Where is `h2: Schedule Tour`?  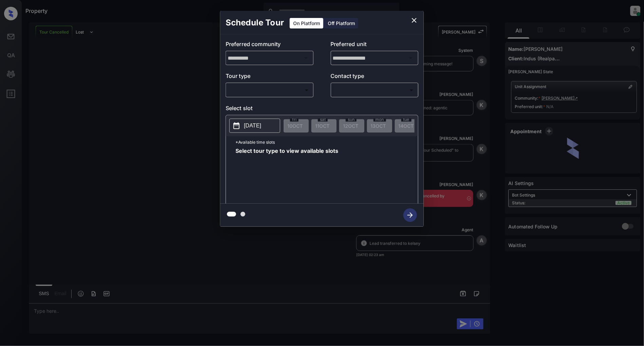 h2: Schedule Tour is located at coordinates (255, 23).